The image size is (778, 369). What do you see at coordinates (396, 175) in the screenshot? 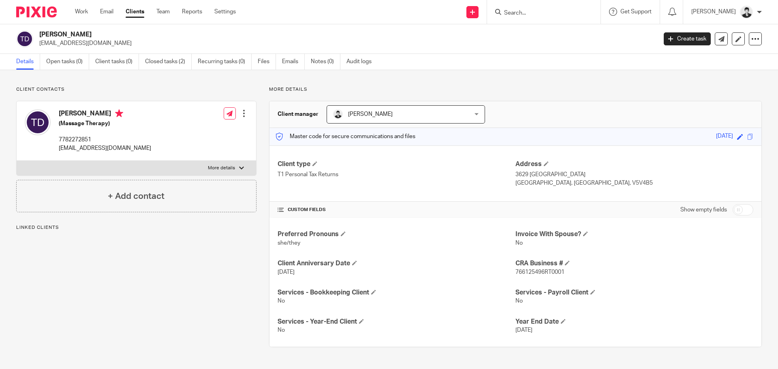
I see `p: T1 Personal Tax Returns` at bounding box center [396, 175].